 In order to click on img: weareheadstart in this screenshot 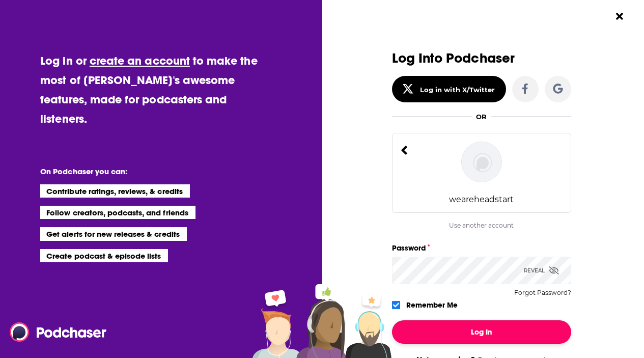, I will do `click(482, 161)`.